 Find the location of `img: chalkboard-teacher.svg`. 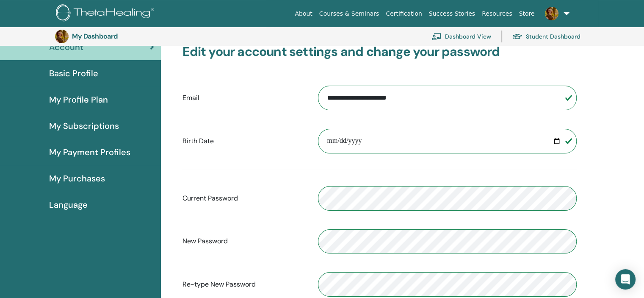

img: chalkboard-teacher.svg is located at coordinates (437, 36).